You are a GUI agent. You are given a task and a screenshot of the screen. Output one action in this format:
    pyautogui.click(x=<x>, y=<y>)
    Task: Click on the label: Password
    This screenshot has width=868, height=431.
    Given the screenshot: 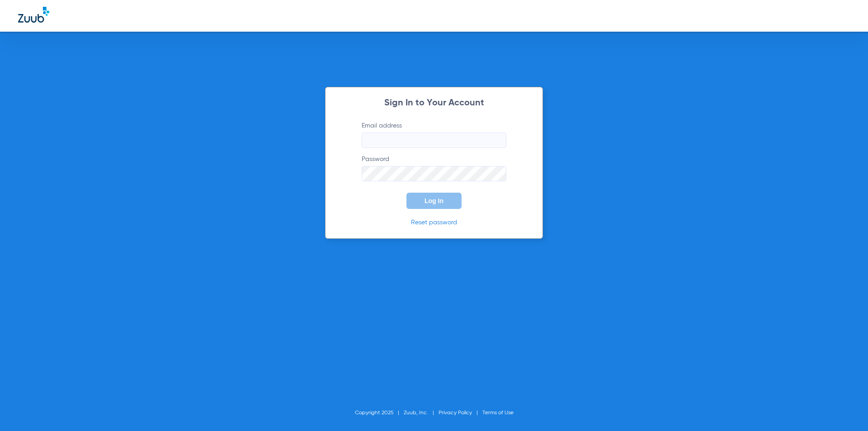 What is the action you would take?
    pyautogui.click(x=434, y=168)
    